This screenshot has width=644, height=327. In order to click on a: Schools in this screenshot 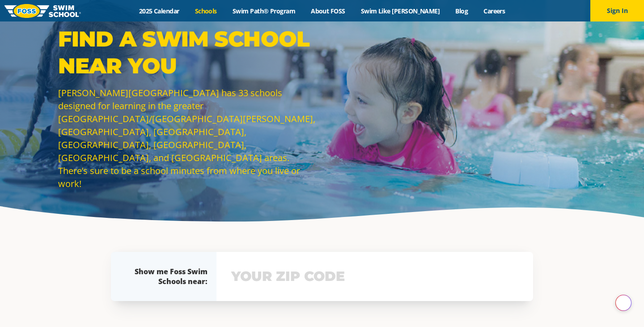, I will do `click(206, 10)`.